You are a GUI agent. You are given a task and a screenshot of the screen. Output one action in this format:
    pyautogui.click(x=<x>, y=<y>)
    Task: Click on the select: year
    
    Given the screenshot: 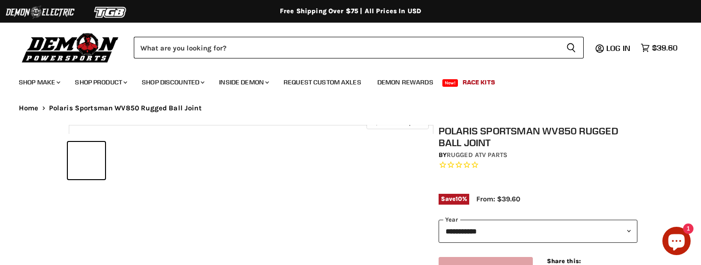 What is the action you would take?
    pyautogui.click(x=538, y=231)
    